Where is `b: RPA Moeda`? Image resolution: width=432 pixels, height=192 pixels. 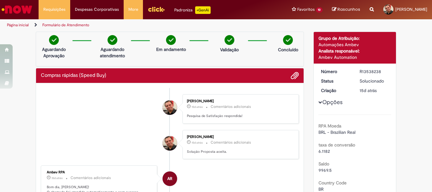 b: RPA Moeda is located at coordinates (330, 126).